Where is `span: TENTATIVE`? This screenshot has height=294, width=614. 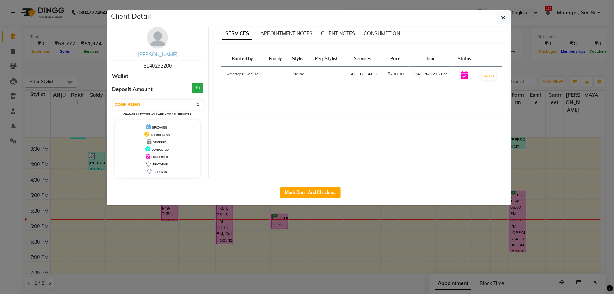
span: TENTATIVE is located at coordinates (160, 164).